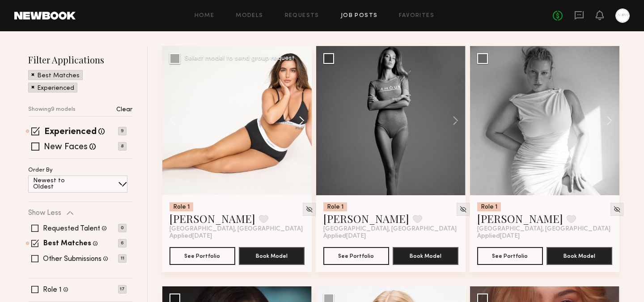  What do you see at coordinates (80, 59) in the screenshot?
I see `h2: Filter Applications` at bounding box center [80, 59].